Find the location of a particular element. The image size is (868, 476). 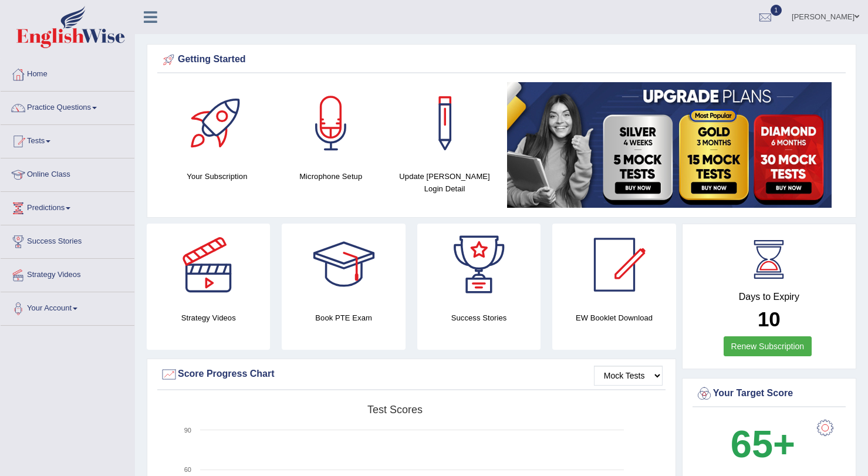

h4: Book PTE Exam is located at coordinates (344, 317).